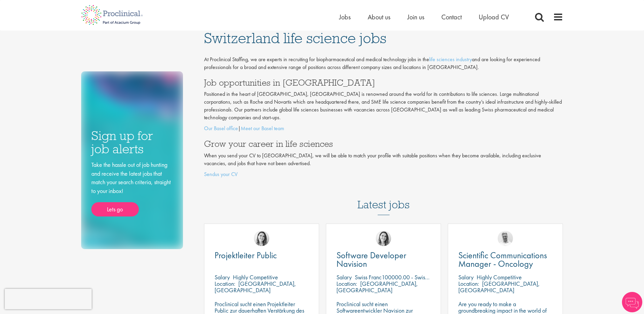 This screenshot has height=314, width=644. Describe the element at coordinates (132, 142) in the screenshot. I see `h3: Sign up for job alerts` at that location.